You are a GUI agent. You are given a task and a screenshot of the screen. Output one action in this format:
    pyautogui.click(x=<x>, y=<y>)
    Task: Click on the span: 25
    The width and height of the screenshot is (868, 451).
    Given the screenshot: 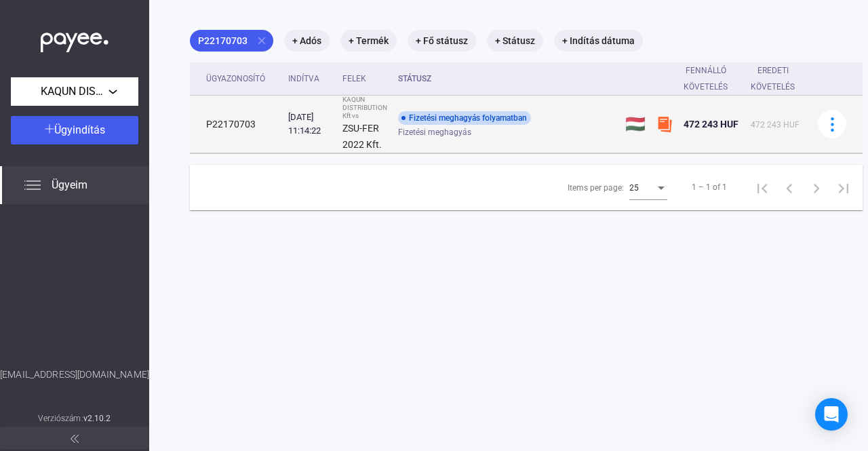 What is the action you would take?
    pyautogui.click(x=634, y=188)
    